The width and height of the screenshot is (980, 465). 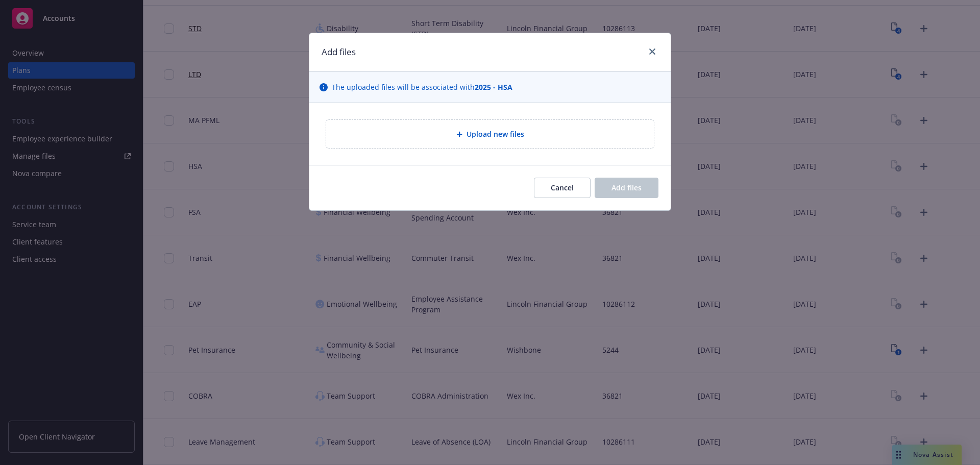 I want to click on span: Cancel, so click(x=562, y=187).